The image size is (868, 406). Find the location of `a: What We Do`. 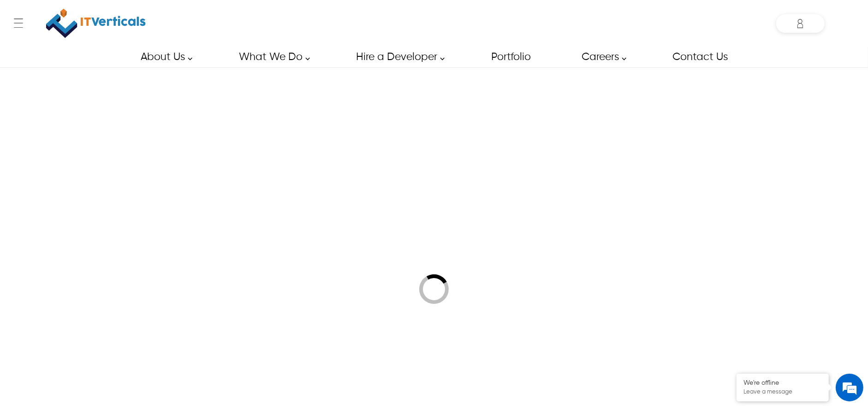

a: What We Do is located at coordinates (272, 57).